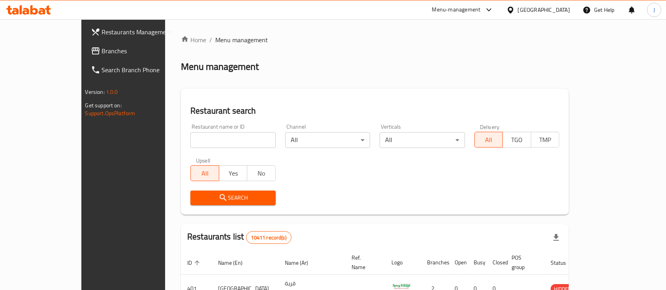 Image resolution: width=666 pixels, height=290 pixels. What do you see at coordinates (144, 51) in the screenshot?
I see `span: Branches` at bounding box center [144, 51].